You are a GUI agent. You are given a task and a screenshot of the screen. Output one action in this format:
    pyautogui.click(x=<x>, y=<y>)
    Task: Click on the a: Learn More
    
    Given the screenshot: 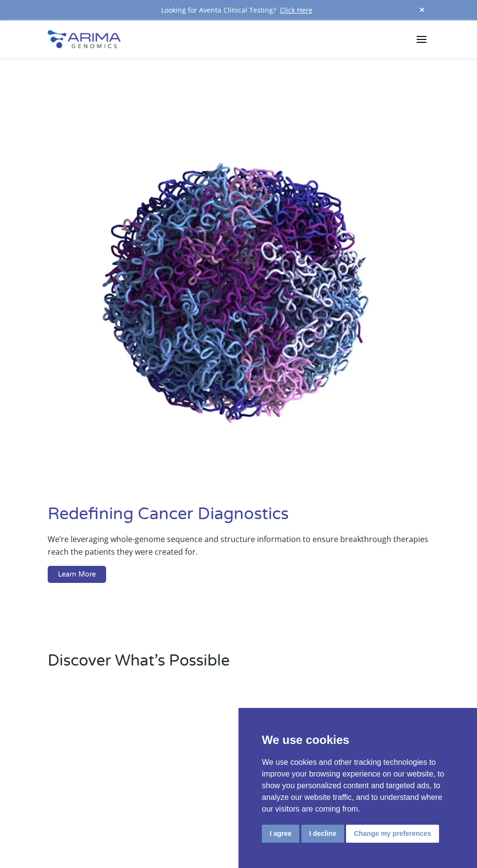 What is the action you would take?
    pyautogui.click(x=77, y=574)
    